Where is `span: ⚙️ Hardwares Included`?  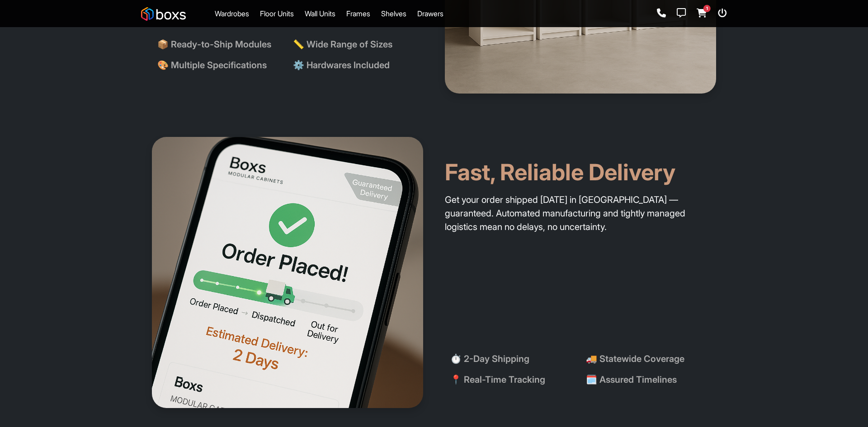
span: ⚙️ Hardwares Included is located at coordinates (341, 65).